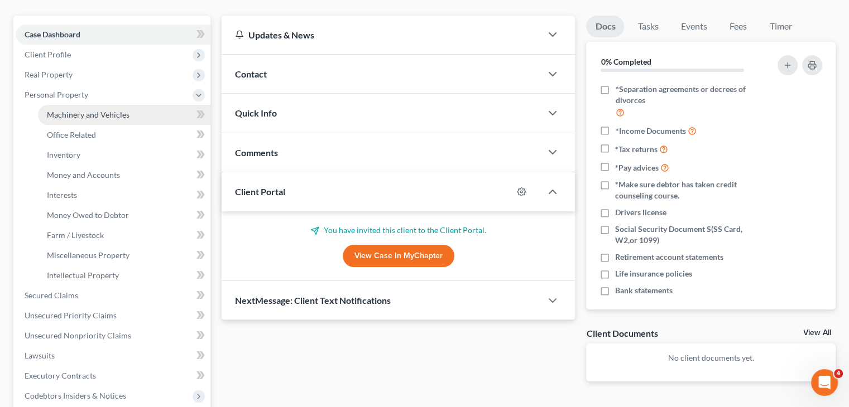 The height and width of the screenshot is (407, 849). Describe the element at coordinates (689, 95) in the screenshot. I see `span: *Separation agreements or decrees of divorces` at that location.